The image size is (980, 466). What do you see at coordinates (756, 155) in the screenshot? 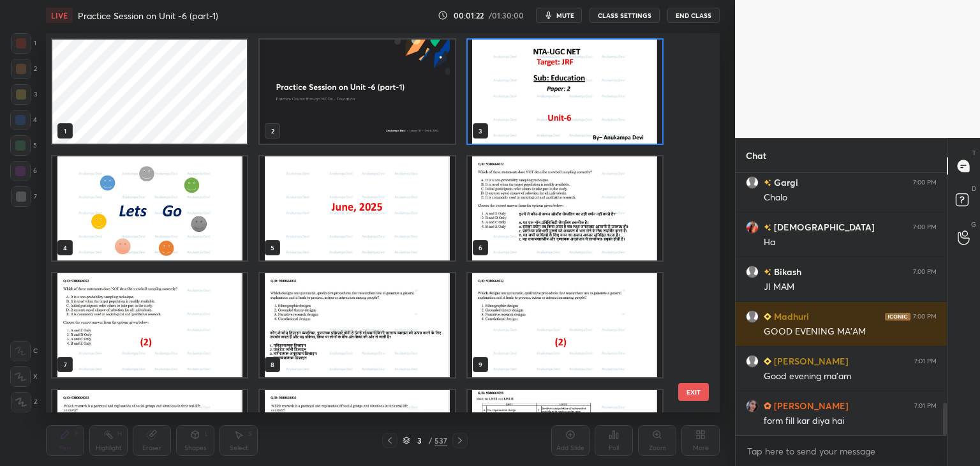
I see `p: Chat` at bounding box center [756, 155].